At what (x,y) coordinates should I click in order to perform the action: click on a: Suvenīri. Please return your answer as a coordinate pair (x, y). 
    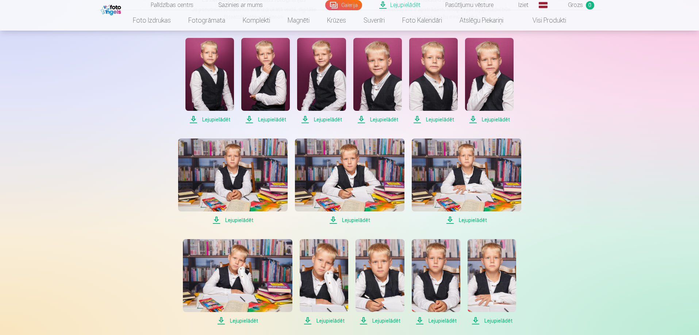
    Looking at the image, I should click on (374, 20).